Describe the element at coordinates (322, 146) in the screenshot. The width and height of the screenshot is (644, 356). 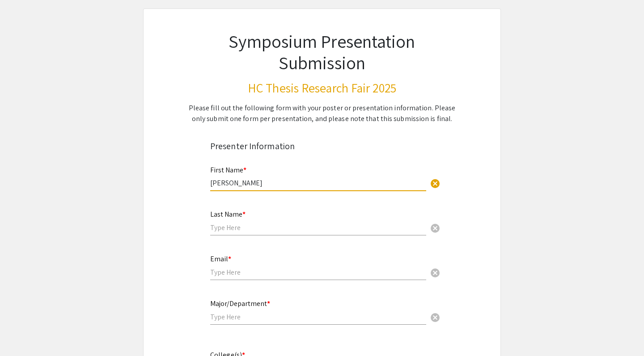
I see `div: Presenter Information` at that location.